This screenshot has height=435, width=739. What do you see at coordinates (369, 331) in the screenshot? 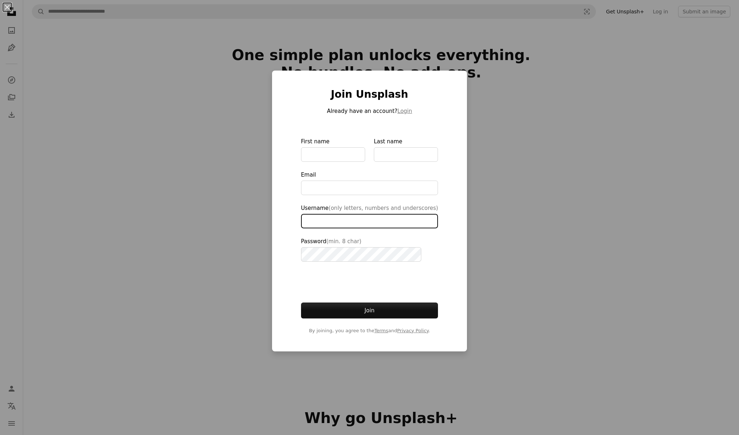
I see `span: By joining, you agree to the and .` at bounding box center [369, 331].